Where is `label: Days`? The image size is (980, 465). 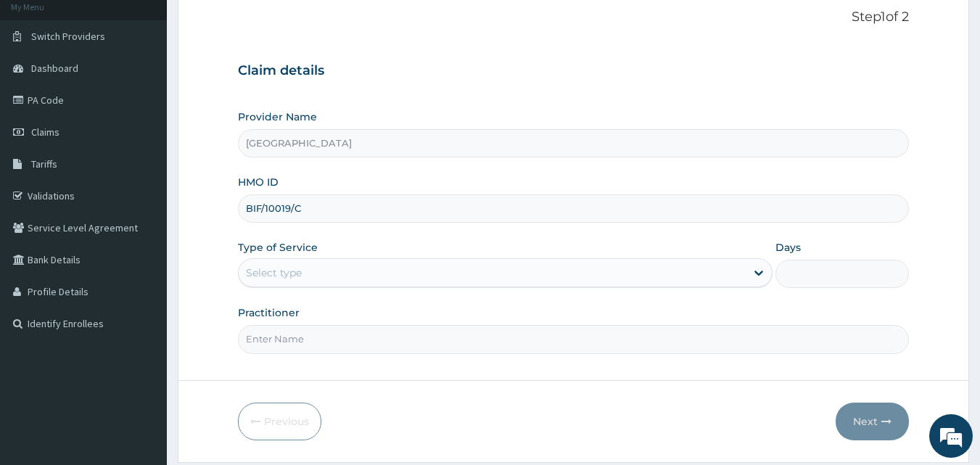 label: Days is located at coordinates (788, 247).